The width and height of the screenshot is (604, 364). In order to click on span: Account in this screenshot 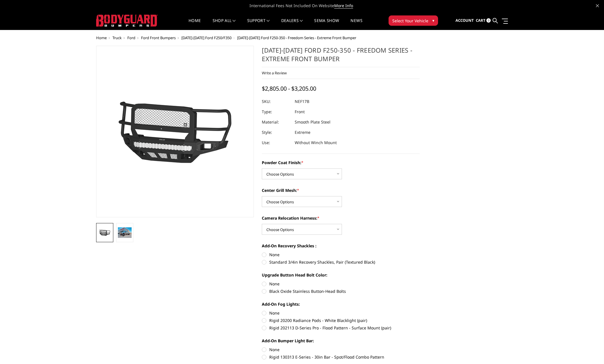, I will do `click(465, 20)`.